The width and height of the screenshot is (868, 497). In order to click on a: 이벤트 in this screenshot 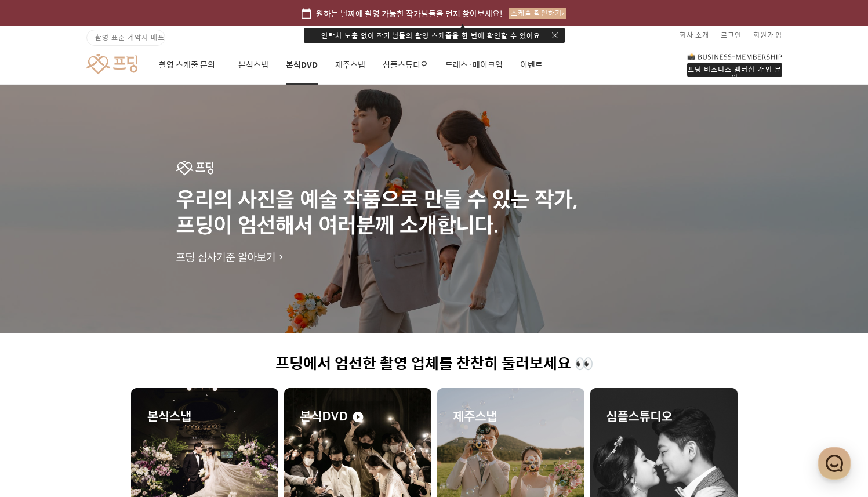, I will do `click(531, 65)`.